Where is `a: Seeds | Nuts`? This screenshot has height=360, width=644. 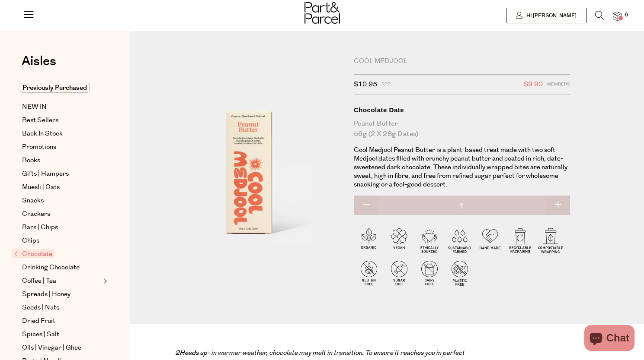 a: Seeds | Nuts is located at coordinates (62, 308).